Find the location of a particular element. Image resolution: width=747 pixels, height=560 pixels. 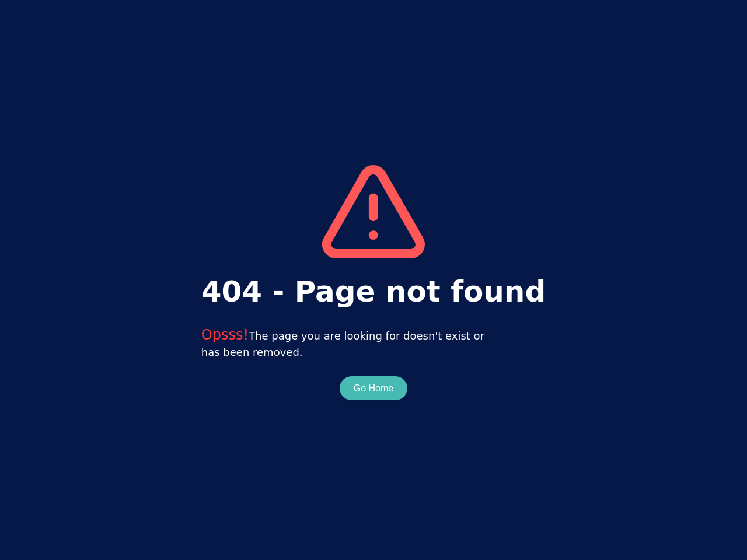

img: svg%3e is located at coordinates (373, 212).